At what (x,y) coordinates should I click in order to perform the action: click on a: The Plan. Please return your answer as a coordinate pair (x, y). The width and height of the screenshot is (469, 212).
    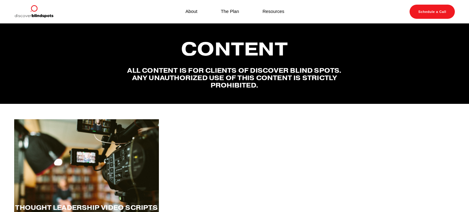
    Looking at the image, I should click on (230, 12).